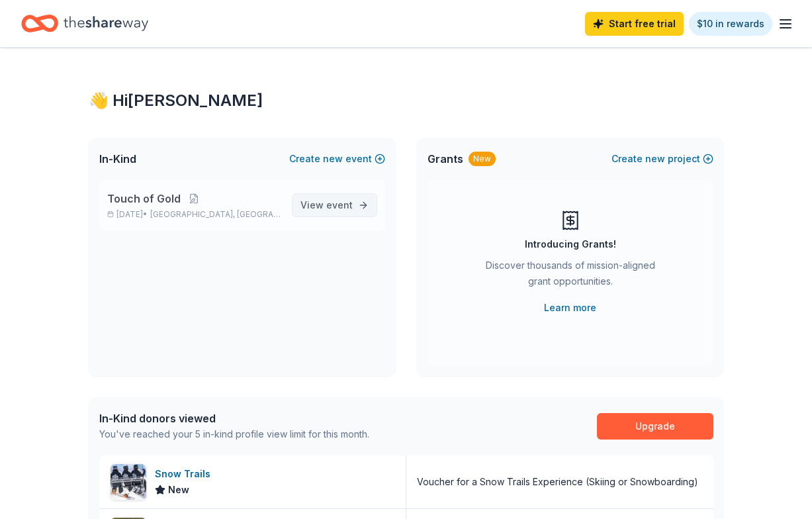 The width and height of the screenshot is (812, 519). Describe the element at coordinates (118, 159) in the screenshot. I see `span: In-Kind` at that location.